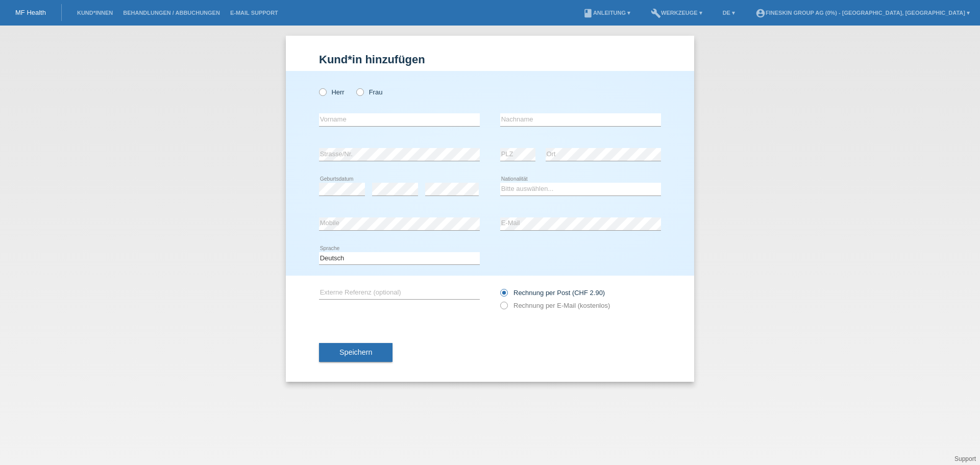 The width and height of the screenshot is (980, 465). I want to click on button: Speichern, so click(356, 353).